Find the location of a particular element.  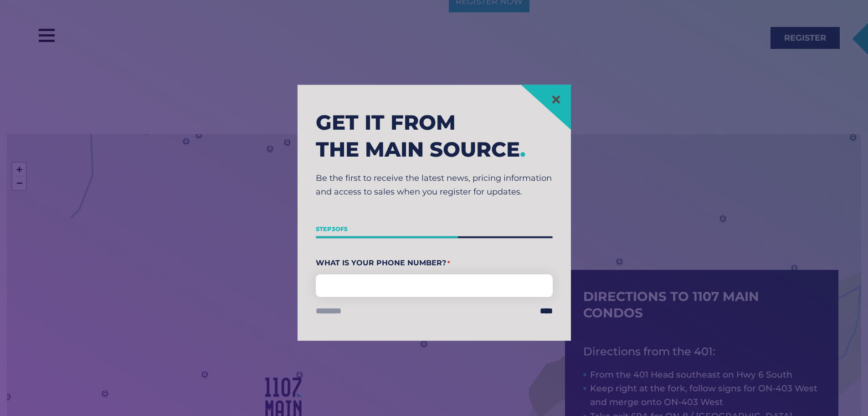

label: What Is Your Phone Number? is located at coordinates (434, 263).